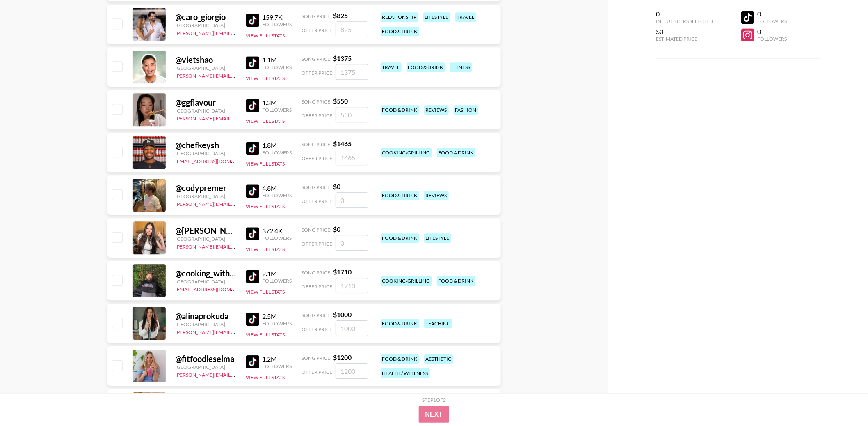 The height and width of the screenshot is (426, 868). I want to click on div: @ fitfoodieselma, so click(206, 358).